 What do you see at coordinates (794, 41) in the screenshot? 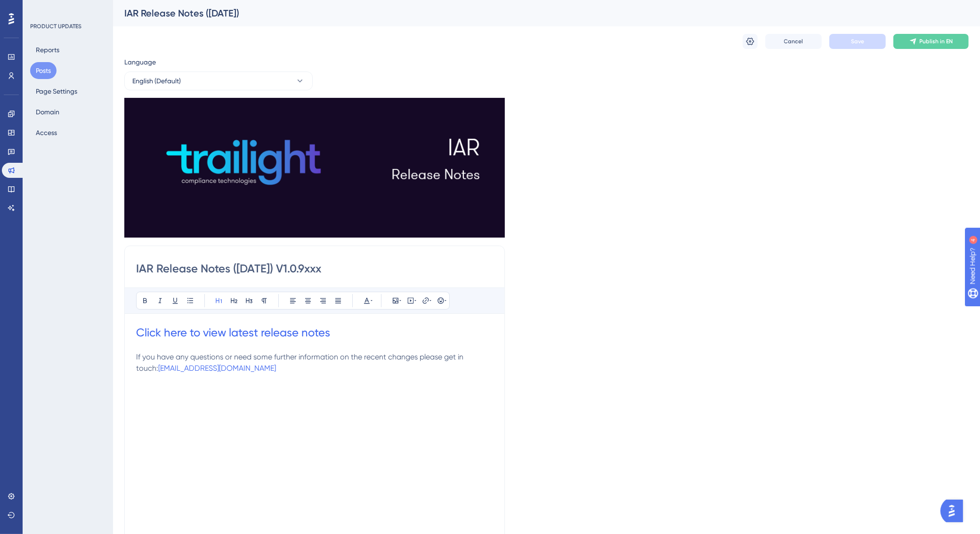
I see `button: Cancel` at bounding box center [794, 41].